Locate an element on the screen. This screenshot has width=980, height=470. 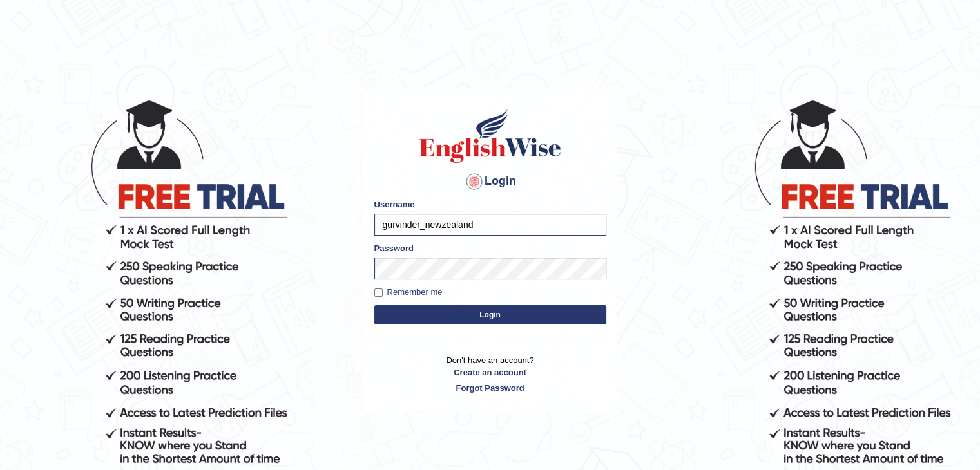
p: Don't have an account? is located at coordinates (490, 374).